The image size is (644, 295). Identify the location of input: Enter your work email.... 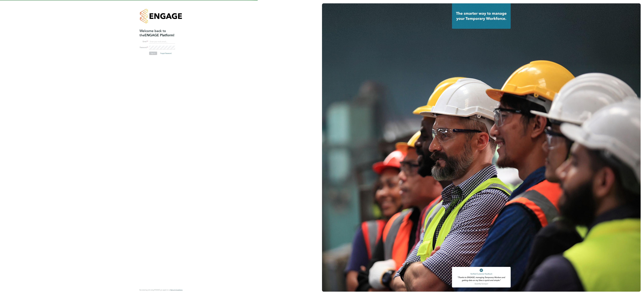
(162, 42).